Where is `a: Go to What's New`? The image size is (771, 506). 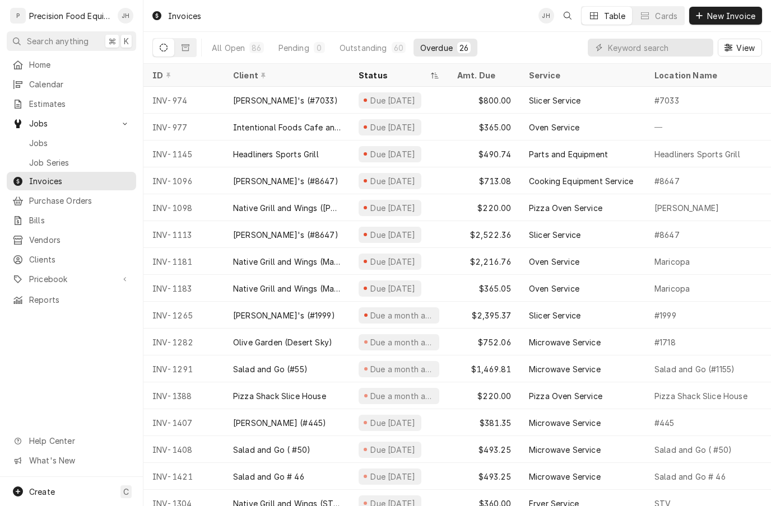
a: Go to What's New is located at coordinates (71, 460).